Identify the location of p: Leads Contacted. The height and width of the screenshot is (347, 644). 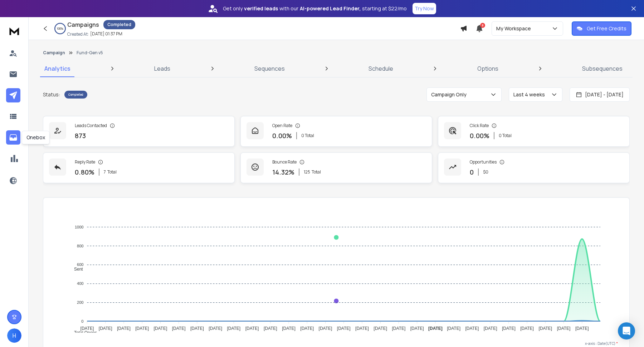
(91, 126).